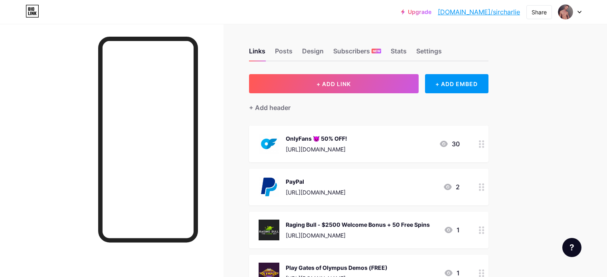 This screenshot has width=607, height=277. Describe the element at coordinates (316, 182) in the screenshot. I see `div: PayPal` at that location.